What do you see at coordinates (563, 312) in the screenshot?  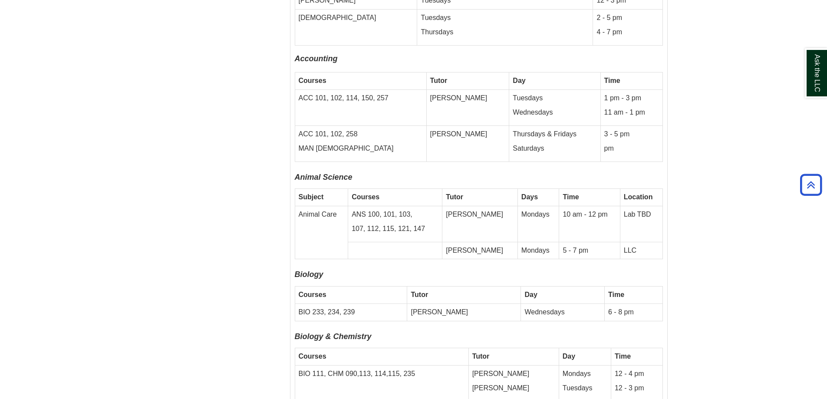 I see `td: Wednesdays` at bounding box center [563, 312].